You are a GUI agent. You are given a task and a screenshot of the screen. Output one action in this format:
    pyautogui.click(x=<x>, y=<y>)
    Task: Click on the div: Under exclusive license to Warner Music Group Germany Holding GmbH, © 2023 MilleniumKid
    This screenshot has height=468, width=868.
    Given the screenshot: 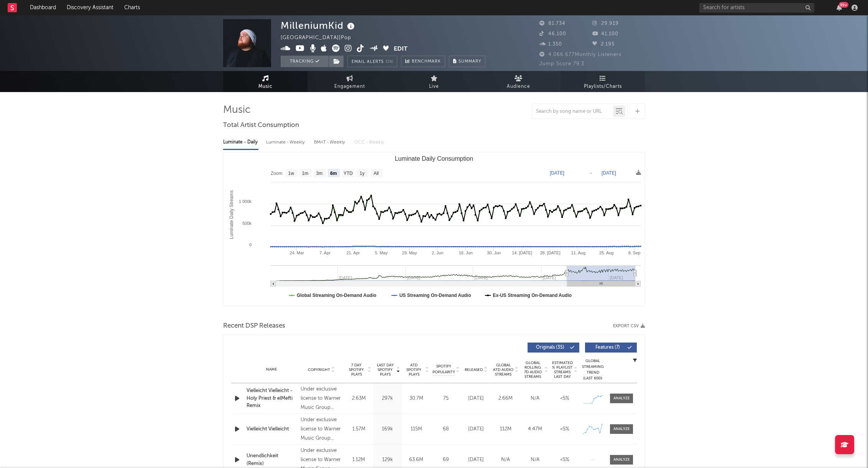 What is the action you would take?
    pyautogui.click(x=321, y=429)
    